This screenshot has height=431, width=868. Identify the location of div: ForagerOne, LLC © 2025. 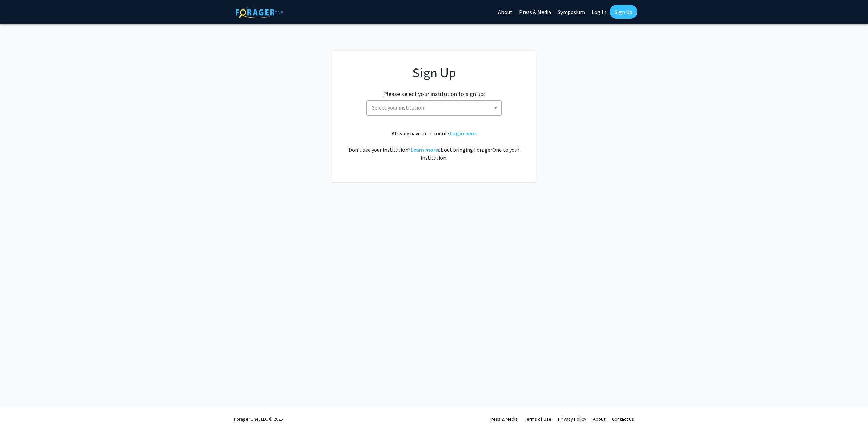
(258, 419).